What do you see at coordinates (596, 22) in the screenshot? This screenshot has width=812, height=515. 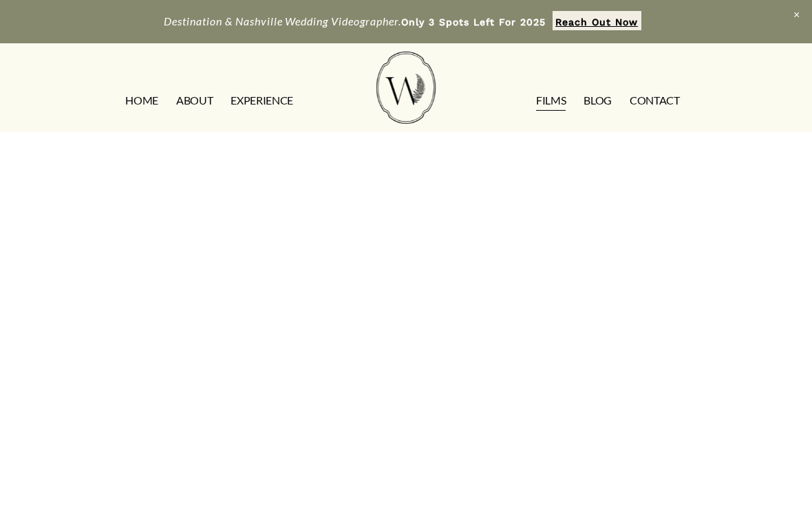 I see `strong: Reach Out Now` at bounding box center [596, 22].